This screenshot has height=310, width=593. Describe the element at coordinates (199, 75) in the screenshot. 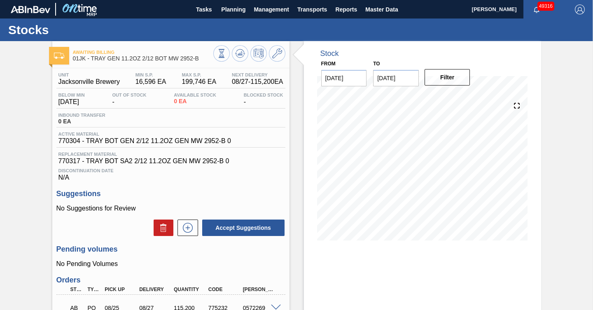

I see `span: MAX S.P.` at that location.